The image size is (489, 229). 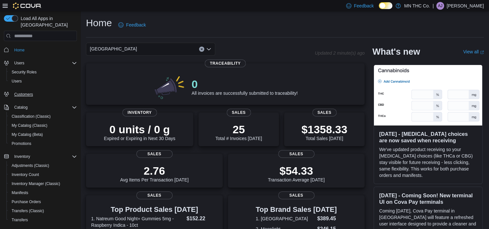 What do you see at coordinates (202, 49) in the screenshot?
I see `button: Clear input` at bounding box center [202, 49].